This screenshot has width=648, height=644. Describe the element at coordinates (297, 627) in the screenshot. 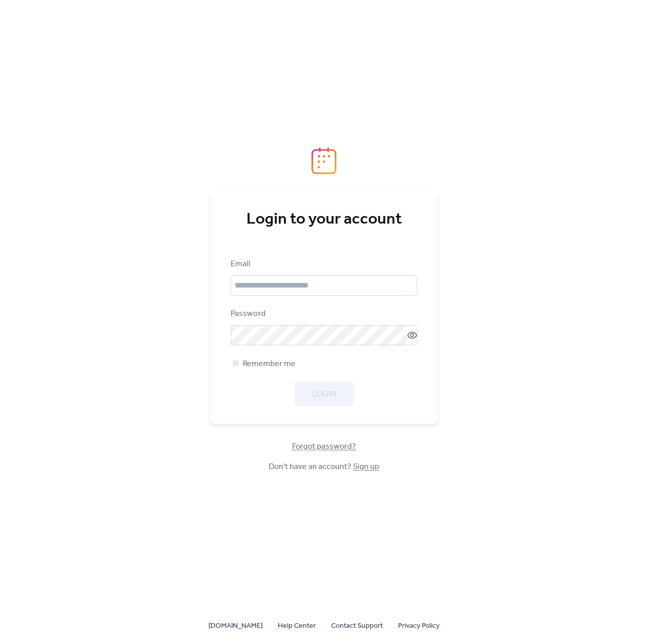

I see `span: Help Center` at that location.